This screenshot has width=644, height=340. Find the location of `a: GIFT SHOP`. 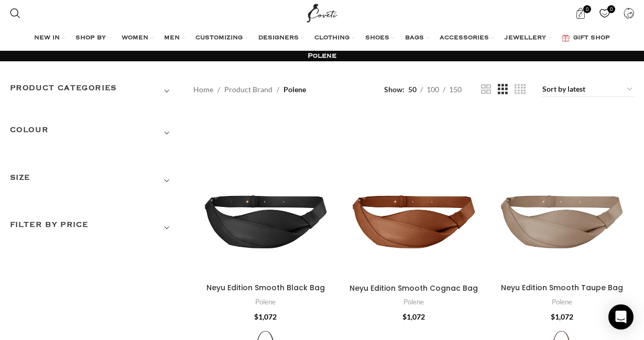

a: GIFT SHOP is located at coordinates (586, 39).